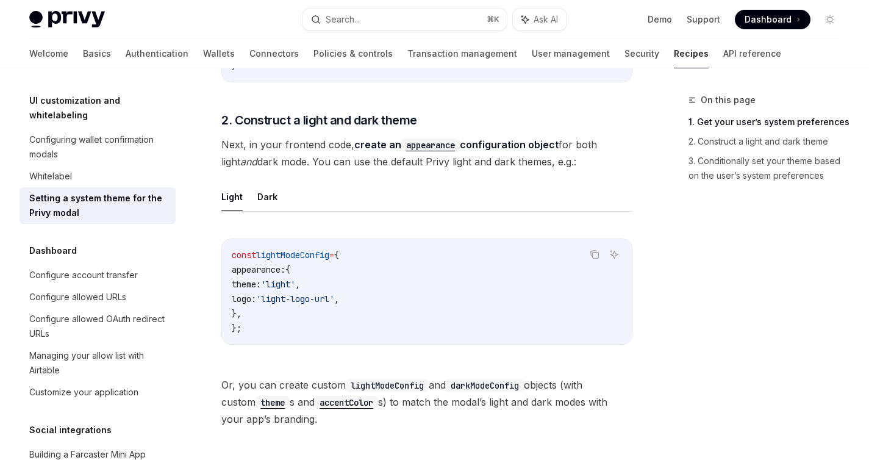  Describe the element at coordinates (769, 168) in the screenshot. I see `a: 3. Conditionally set your theme based on the user’s system preferences` at that location.